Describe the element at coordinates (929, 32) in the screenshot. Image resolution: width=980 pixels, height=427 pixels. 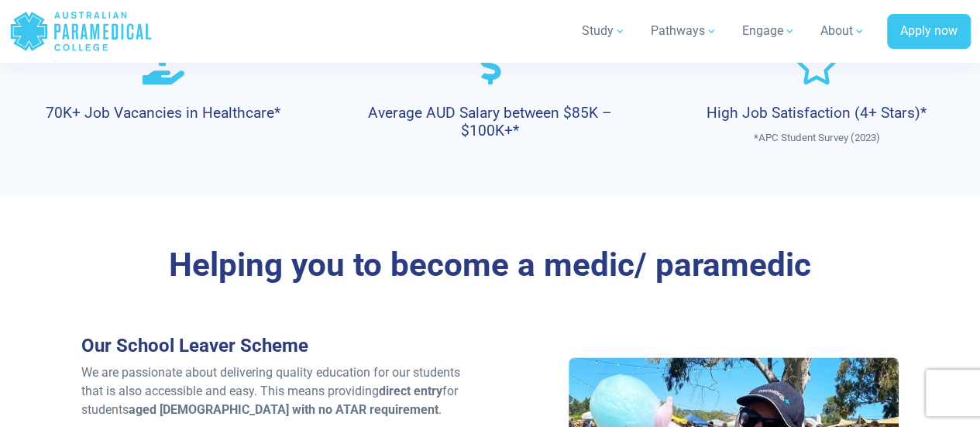
I see `a: Apply now` at that location.